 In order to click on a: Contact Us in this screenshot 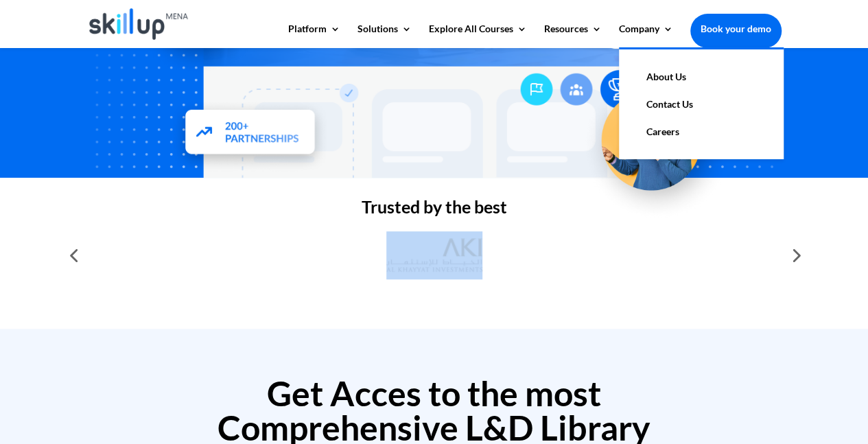, I will do `click(701, 105)`.